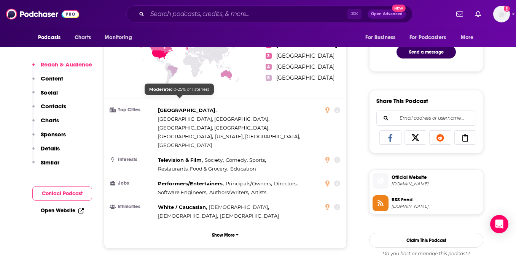  What do you see at coordinates (46, 166) in the screenshot?
I see `button: Similar` at bounding box center [46, 166].